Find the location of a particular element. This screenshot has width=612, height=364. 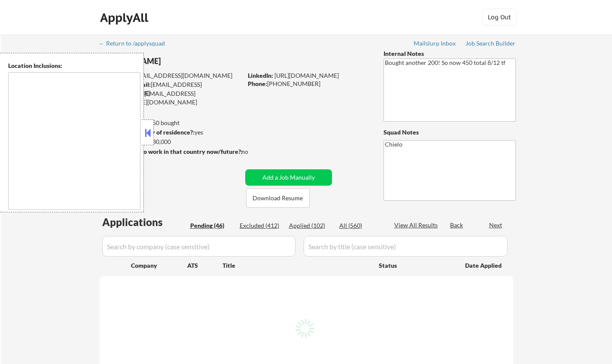

a: Mailslurp Inbox is located at coordinates (435, 44).